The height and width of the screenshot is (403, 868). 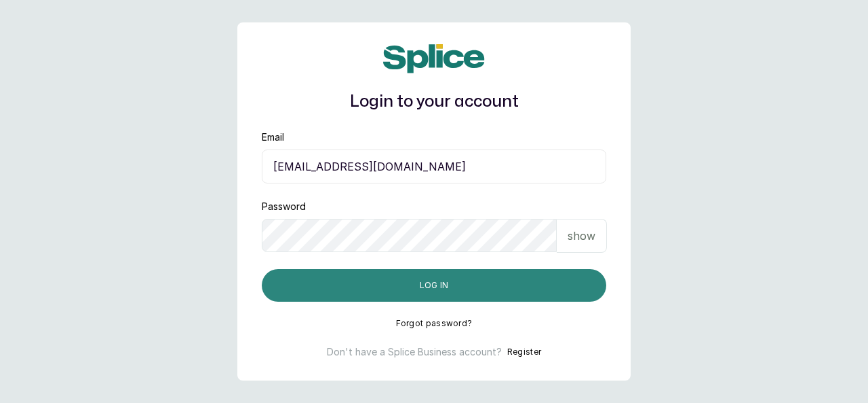 I want to click on p: Don't have a Splice Business account?, so click(x=414, y=352).